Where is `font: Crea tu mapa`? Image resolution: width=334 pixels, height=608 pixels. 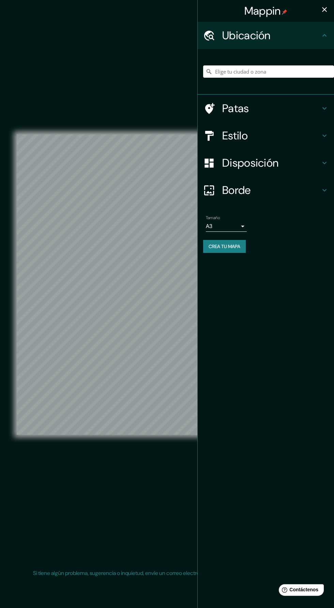
font: Crea tu mapa is located at coordinates (224, 246).